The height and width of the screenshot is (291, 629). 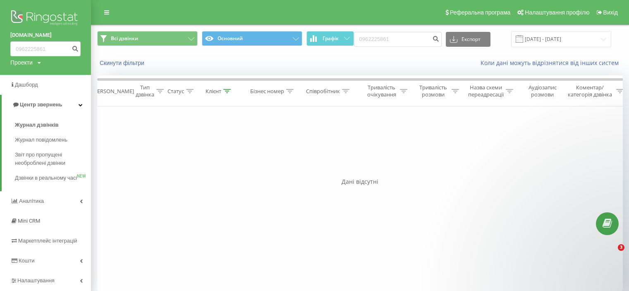 What do you see at coordinates (468, 39) in the screenshot?
I see `button: Експорт` at bounding box center [468, 39].